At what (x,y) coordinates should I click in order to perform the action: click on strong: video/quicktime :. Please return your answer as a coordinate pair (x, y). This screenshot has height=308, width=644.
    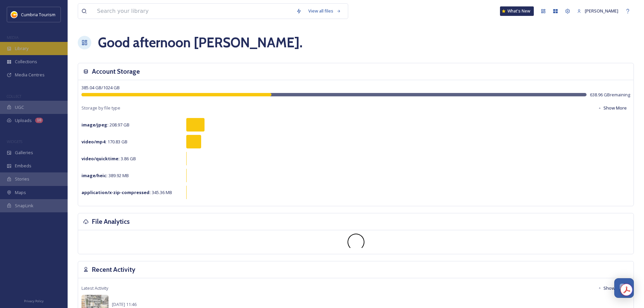
    Looking at the image, I should click on (100, 159).